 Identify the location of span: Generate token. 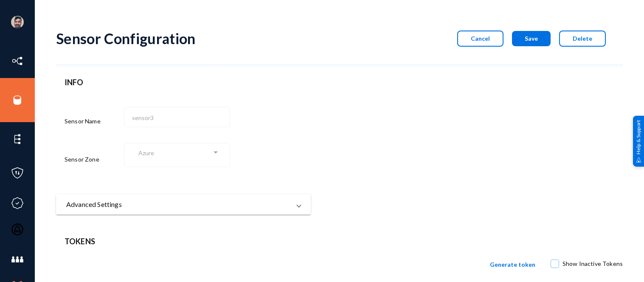
(512, 264).